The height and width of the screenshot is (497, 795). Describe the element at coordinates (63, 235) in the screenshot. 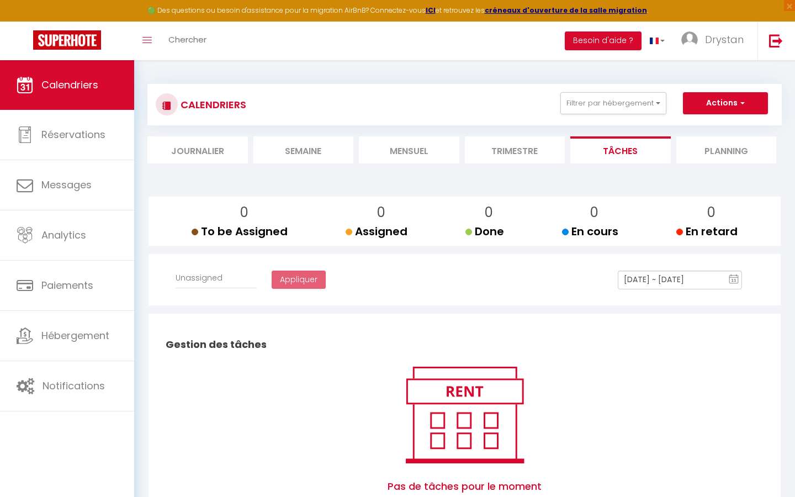

I see `span: Analytics` at that location.